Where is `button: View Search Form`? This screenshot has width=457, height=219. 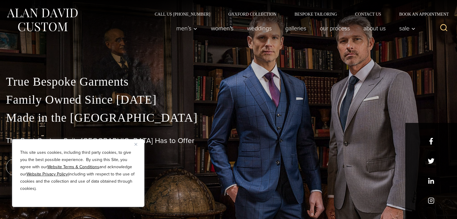
button: View Search Form is located at coordinates (443, 28).